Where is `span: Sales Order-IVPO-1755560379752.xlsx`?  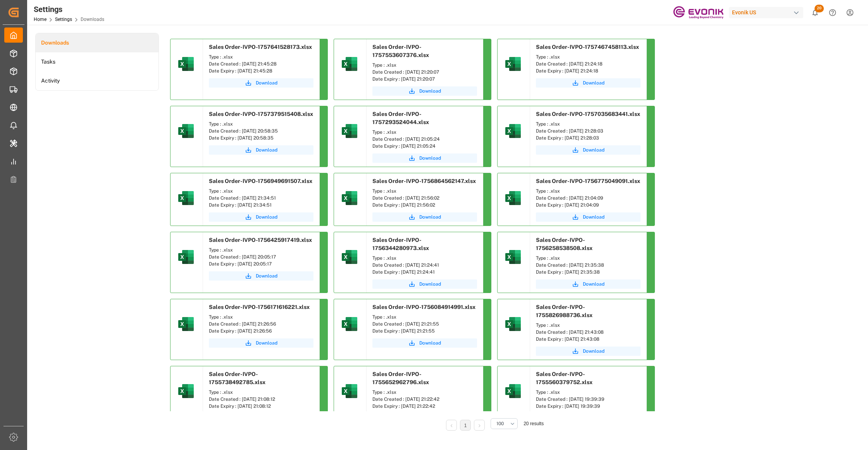
span: Sales Order-IVPO-1755560379752.xlsx is located at coordinates (564, 378).